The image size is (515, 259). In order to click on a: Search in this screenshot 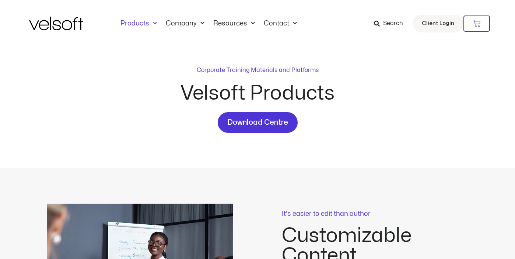, I will do `click(391, 24)`.